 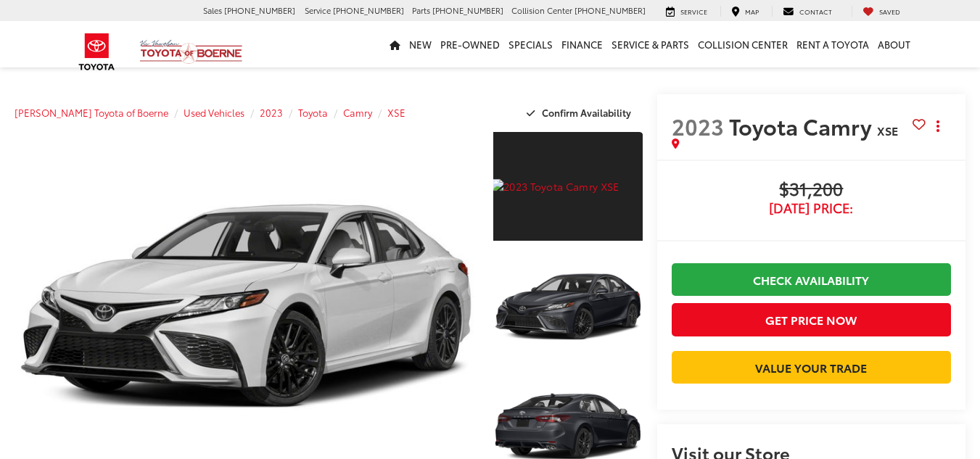 What do you see at coordinates (586, 113) in the screenshot?
I see `span: Confirm Availability` at bounding box center [586, 113].